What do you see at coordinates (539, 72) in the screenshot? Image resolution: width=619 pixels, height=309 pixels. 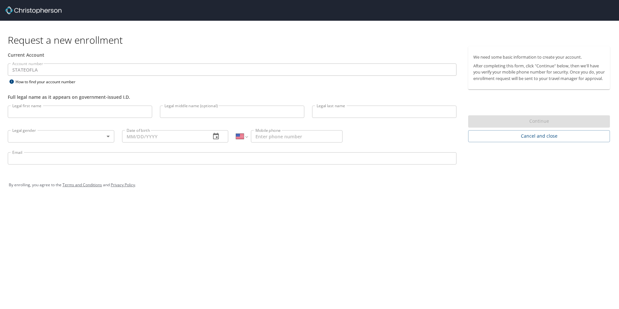 I see `p: After completing this form, click "Continue" below, then we'll have you verify your mobile phone ...` at bounding box center [539, 72].